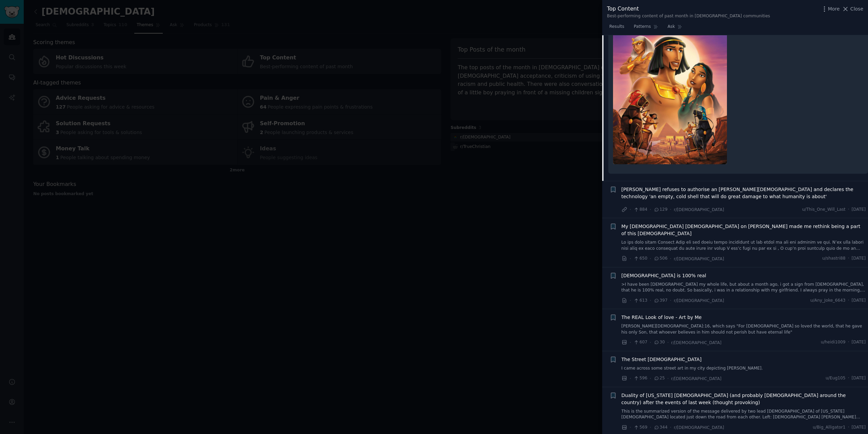  Describe the element at coordinates (744, 245) in the screenshot. I see `a: Lo ips dolo sitam Consect Adip eli sed doeiu tempo incididunt ut lab etdol ma ali eni adminim ve ...` at that location.